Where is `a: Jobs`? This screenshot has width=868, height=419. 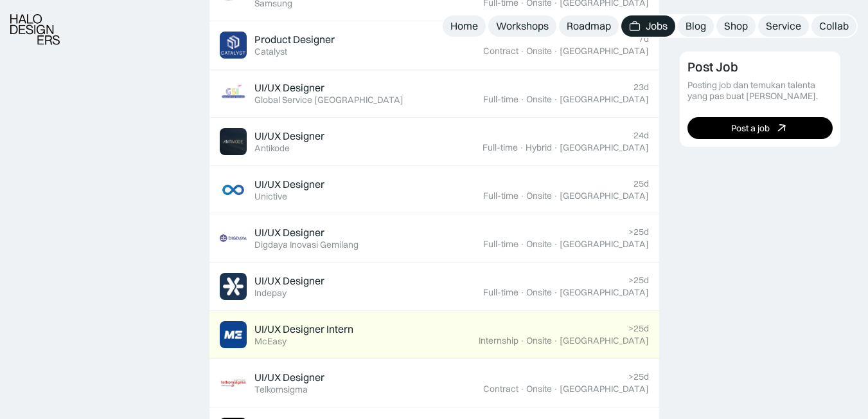 a: Jobs is located at coordinates (648, 26).